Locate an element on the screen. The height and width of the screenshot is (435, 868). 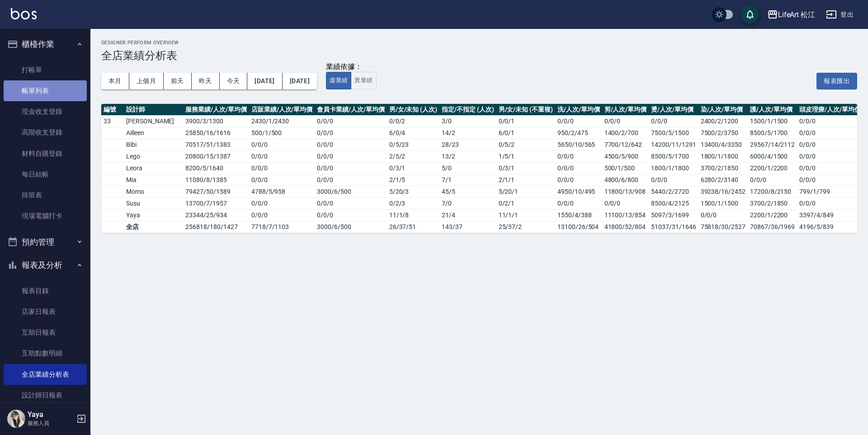
button: 本月 is located at coordinates (115, 81).